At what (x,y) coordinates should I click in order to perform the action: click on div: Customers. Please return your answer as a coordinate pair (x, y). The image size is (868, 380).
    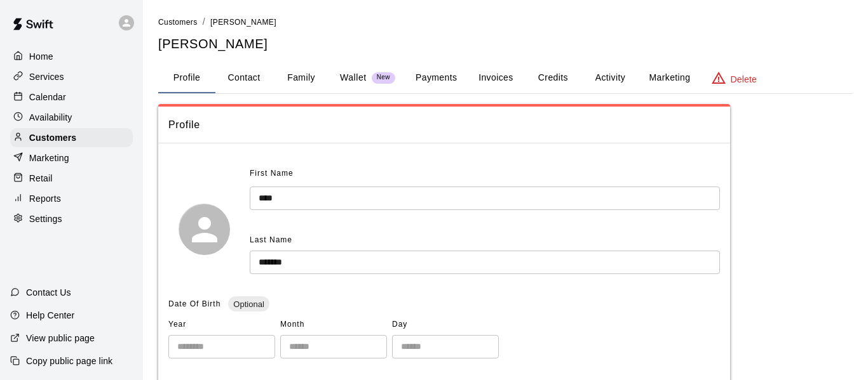
    Looking at the image, I should click on (71, 138).